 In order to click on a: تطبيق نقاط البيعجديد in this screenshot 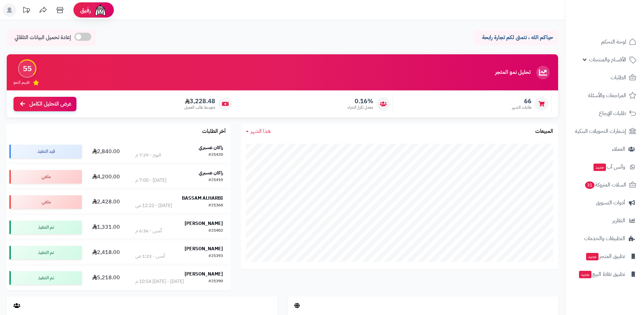, I will do `click(605, 274)`.